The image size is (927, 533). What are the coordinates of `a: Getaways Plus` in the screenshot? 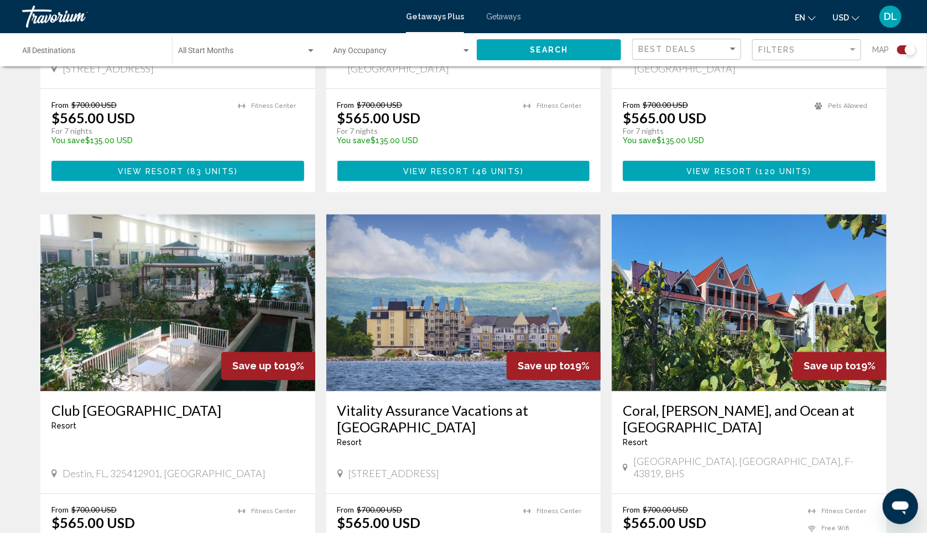 It's located at (435, 17).